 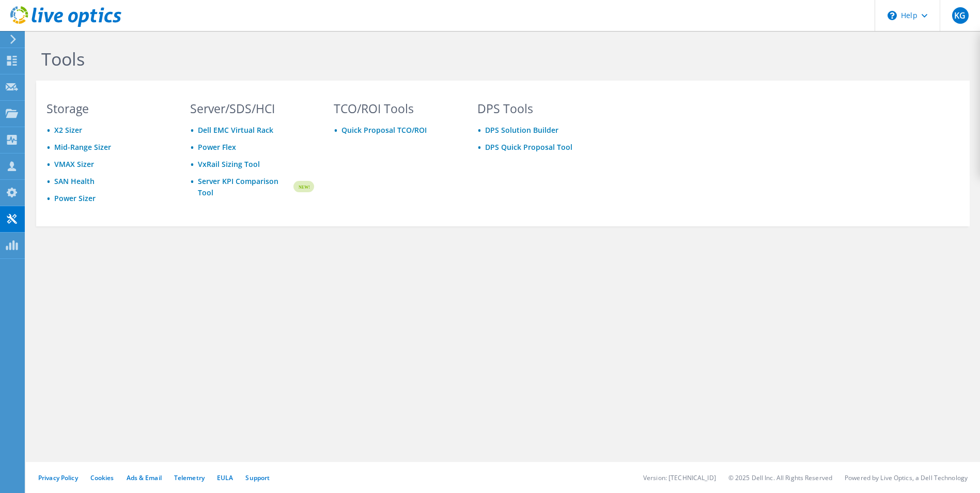 I want to click on img: new-badge.svg, so click(x=303, y=187).